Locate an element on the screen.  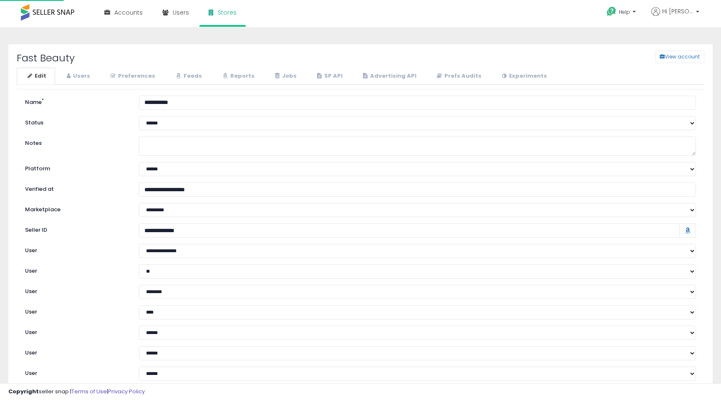
a: Edit is located at coordinates (36, 76).